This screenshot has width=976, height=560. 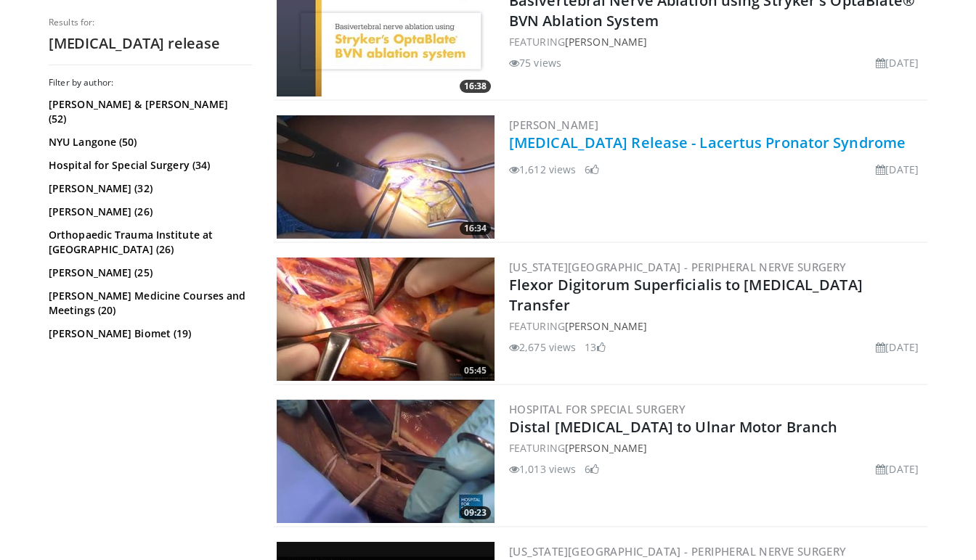 I want to click on a: 09:23, so click(x=385, y=462).